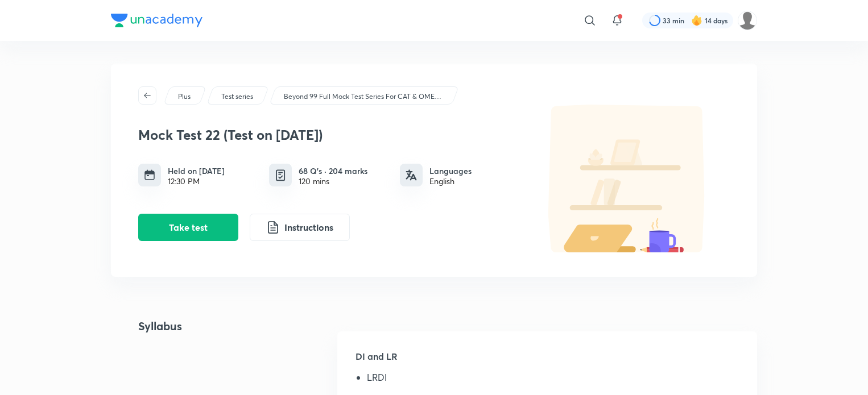  I want to click on a: Company Logo, so click(156, 20).